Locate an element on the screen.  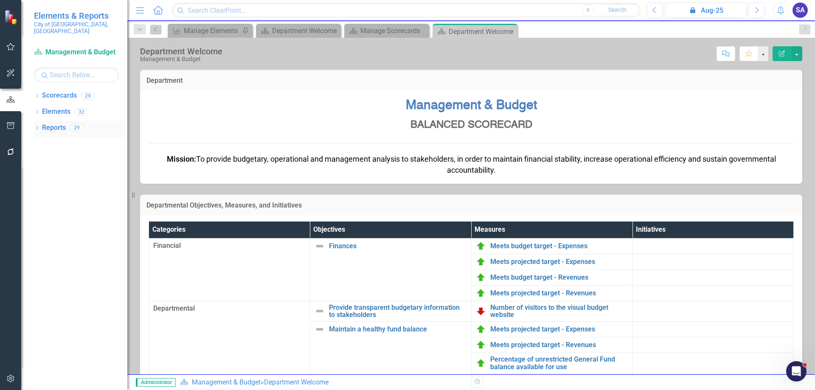
div: SA is located at coordinates (800, 10).